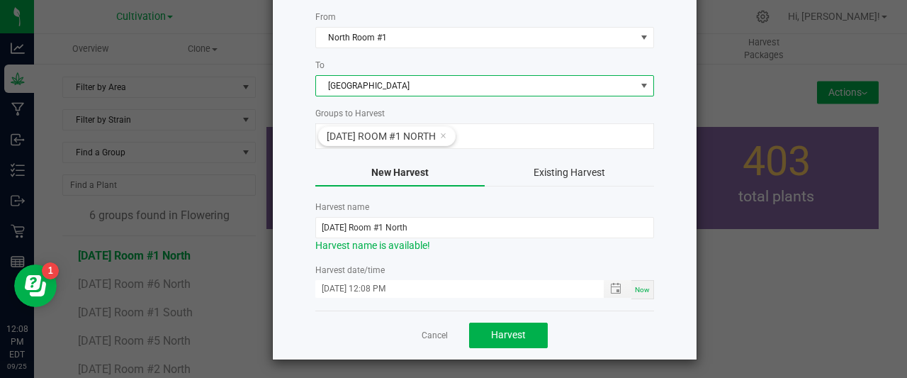 This screenshot has width=907, height=378. What do you see at coordinates (508, 335) in the screenshot?
I see `button: Harvest` at bounding box center [508, 335].